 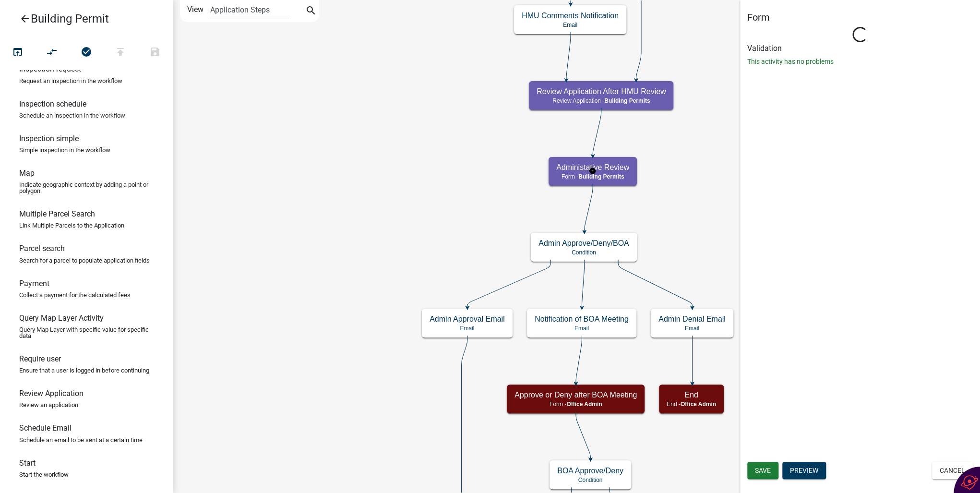 What do you see at coordinates (44, 474) in the screenshot?
I see `p: Start the workflow` at bounding box center [44, 474].